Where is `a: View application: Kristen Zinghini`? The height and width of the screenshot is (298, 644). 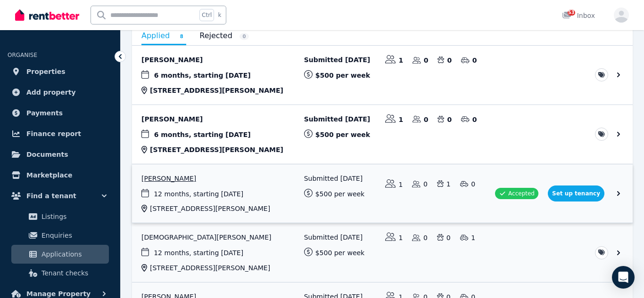 a: View application: Kristen Zinghini is located at coordinates (382, 252).